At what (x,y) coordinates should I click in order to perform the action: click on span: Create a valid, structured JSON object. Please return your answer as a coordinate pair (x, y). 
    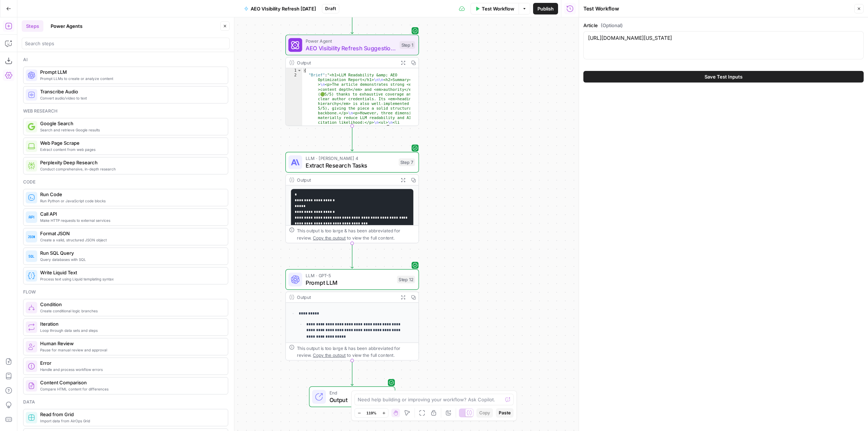
    Looking at the image, I should click on (131, 239).